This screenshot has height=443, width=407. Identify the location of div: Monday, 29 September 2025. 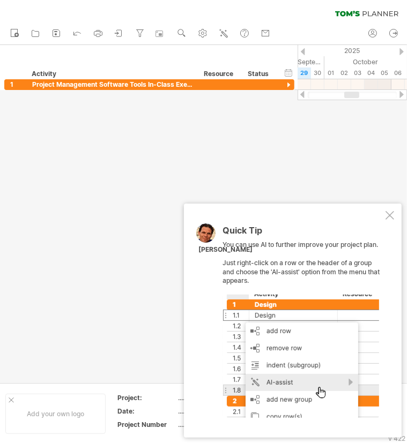
(304, 73).